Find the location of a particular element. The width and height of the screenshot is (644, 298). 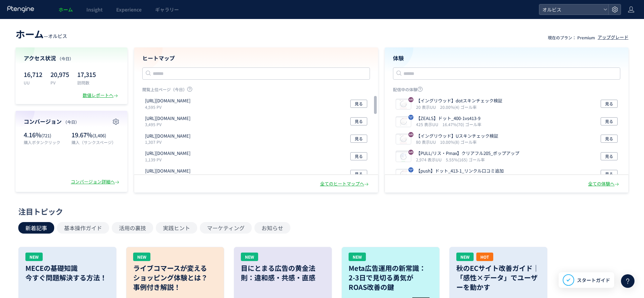

p: 1,307 PV is located at coordinates (169, 142).